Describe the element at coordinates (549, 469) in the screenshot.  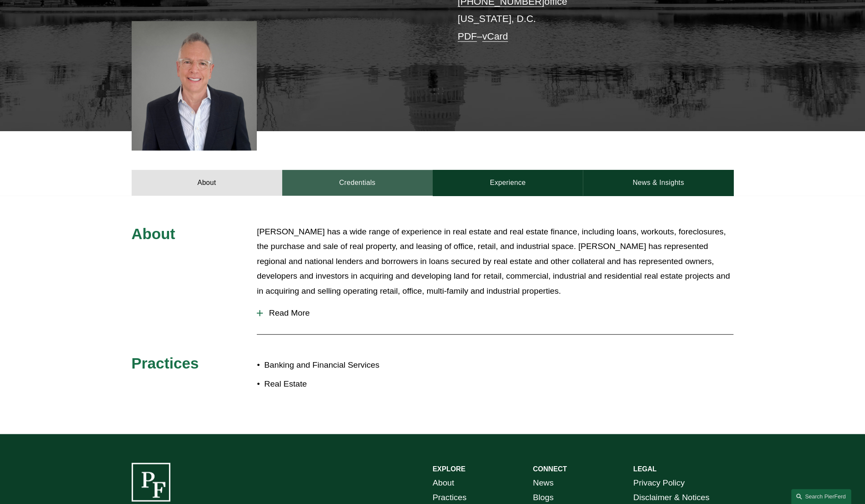
I see `strong: CONNECT` at that location.